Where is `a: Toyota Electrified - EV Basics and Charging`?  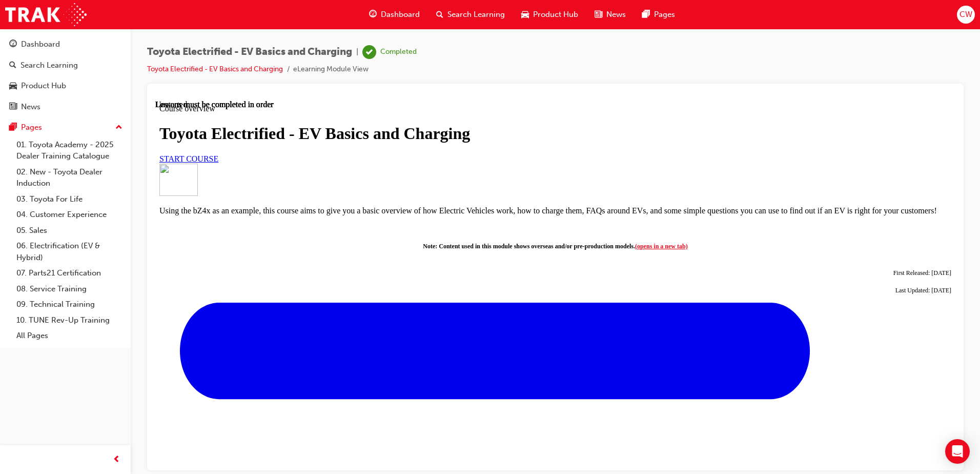
a: Toyota Electrified - EV Basics and Charging is located at coordinates (214, 69).